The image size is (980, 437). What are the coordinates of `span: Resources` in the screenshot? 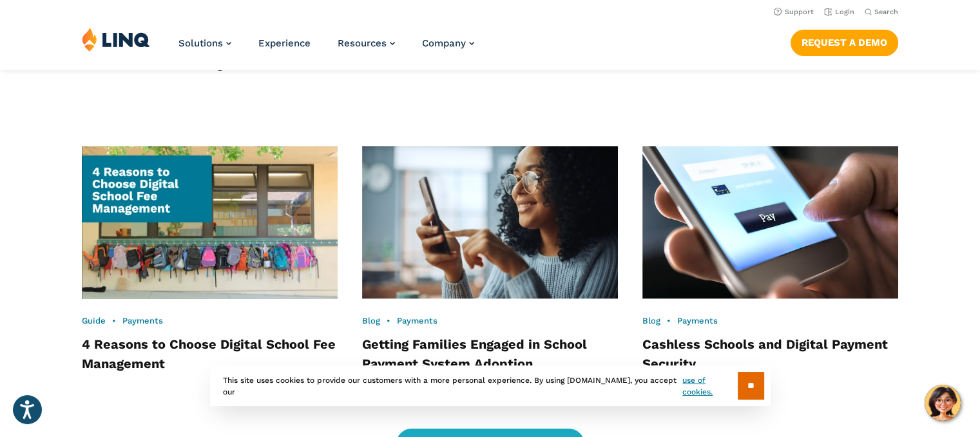 It's located at (362, 43).